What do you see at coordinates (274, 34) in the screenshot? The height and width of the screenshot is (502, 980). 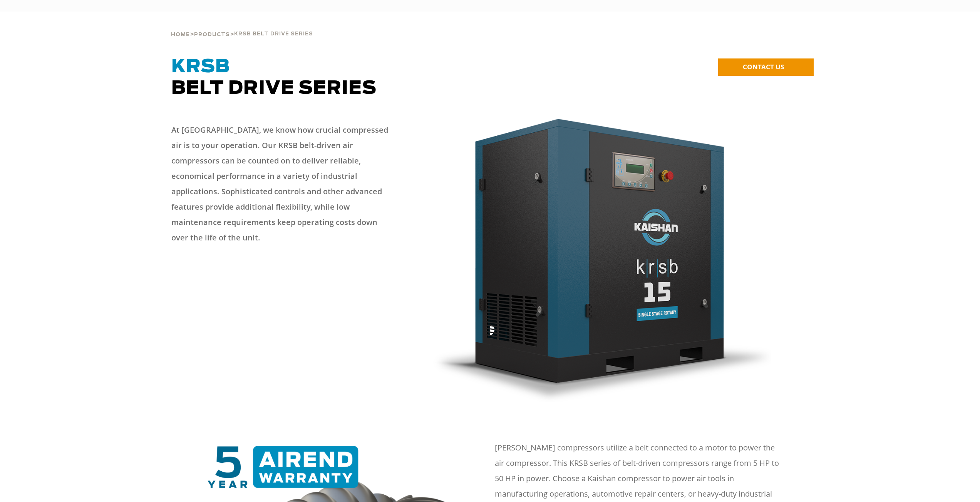 I see `span: krsb belt drive series` at bounding box center [274, 34].